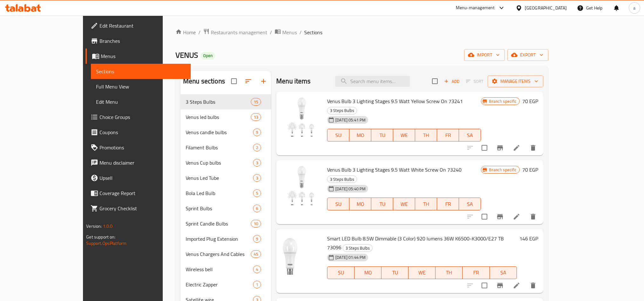 The width and height of the screenshot is (644, 301). I want to click on span: MO, so click(368, 273).